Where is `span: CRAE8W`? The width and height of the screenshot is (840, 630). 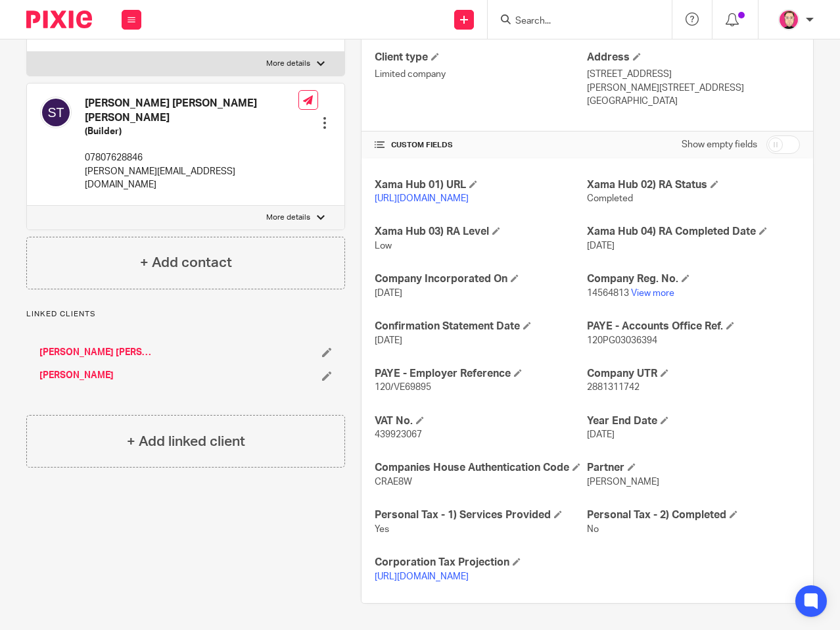
span: CRAE8W is located at coordinates (393, 482).